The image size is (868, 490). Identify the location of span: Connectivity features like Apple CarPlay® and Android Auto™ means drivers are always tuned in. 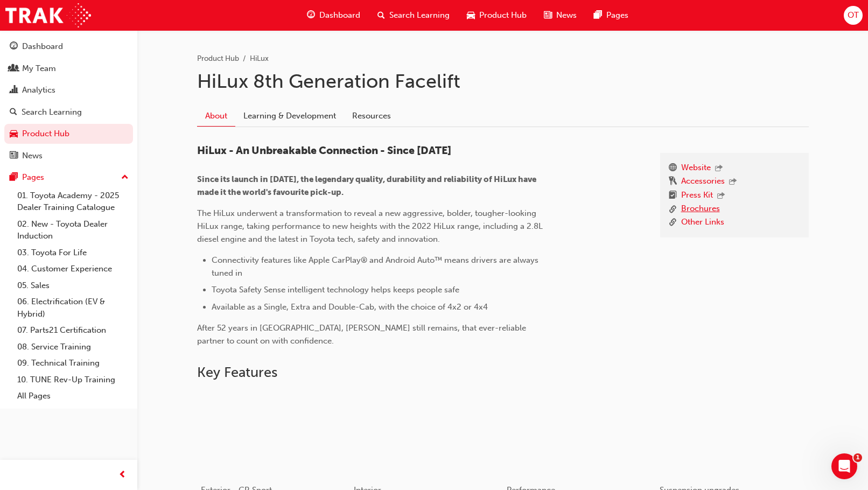
(376, 267).